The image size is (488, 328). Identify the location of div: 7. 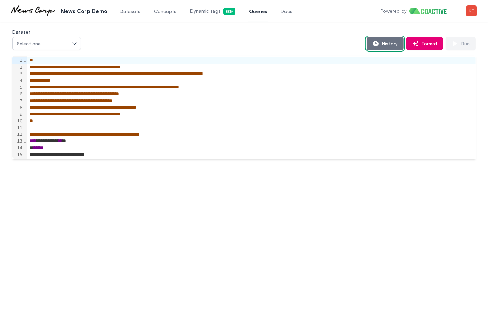
(18, 100).